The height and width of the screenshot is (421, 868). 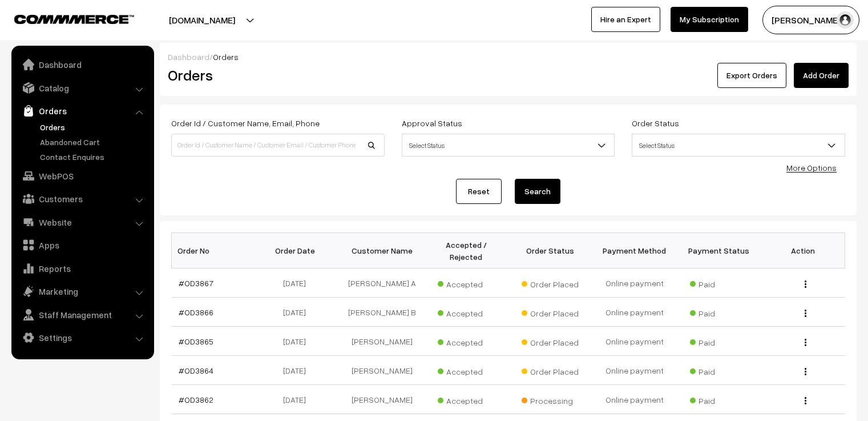 I want to click on a: Abandoned Cart, so click(x=94, y=142).